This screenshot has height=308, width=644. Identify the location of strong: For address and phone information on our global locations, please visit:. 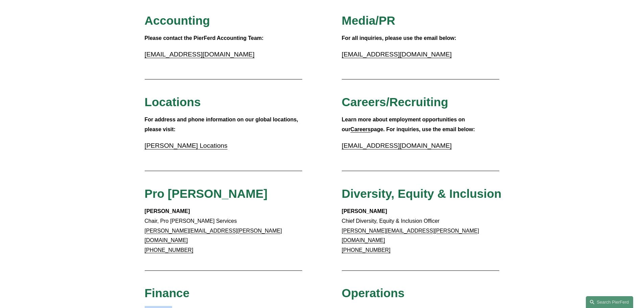
(222, 124).